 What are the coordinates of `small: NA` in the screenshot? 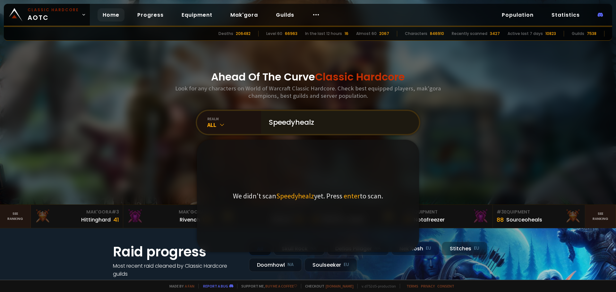 It's located at (291, 265).